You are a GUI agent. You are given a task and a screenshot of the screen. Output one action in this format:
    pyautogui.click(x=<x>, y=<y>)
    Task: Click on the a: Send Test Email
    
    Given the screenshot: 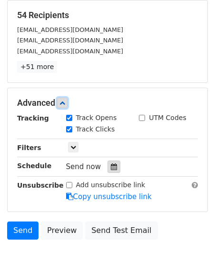 What is the action you would take?
    pyautogui.click(x=121, y=230)
    